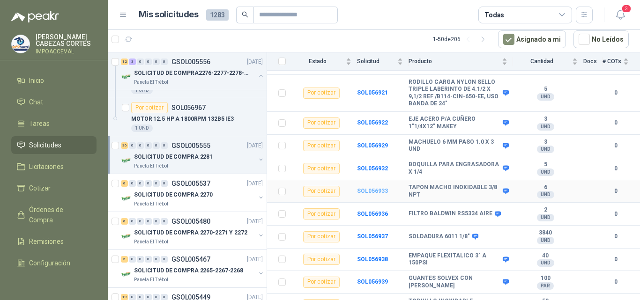  What do you see at coordinates (372, 146) in the screenshot?
I see `b: SOL056929` at bounding box center [372, 146].